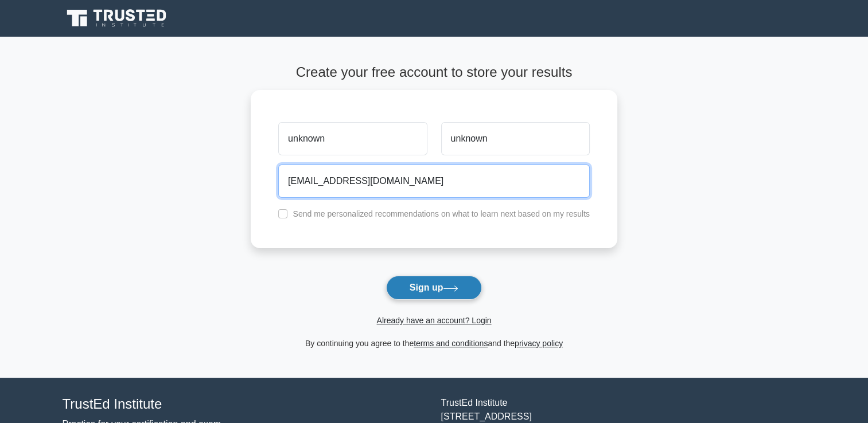  I want to click on h4: TrustEd Institute, so click(245, 405).